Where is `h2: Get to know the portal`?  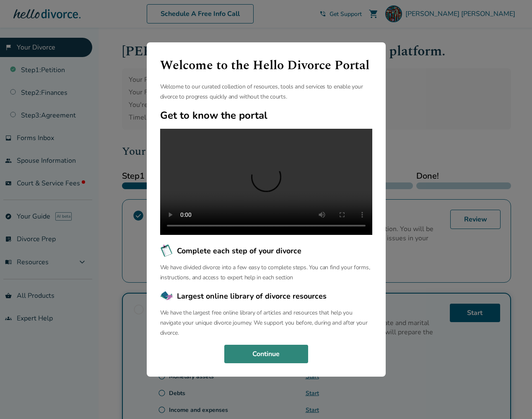 h2: Get to know the portal is located at coordinates (266, 115).